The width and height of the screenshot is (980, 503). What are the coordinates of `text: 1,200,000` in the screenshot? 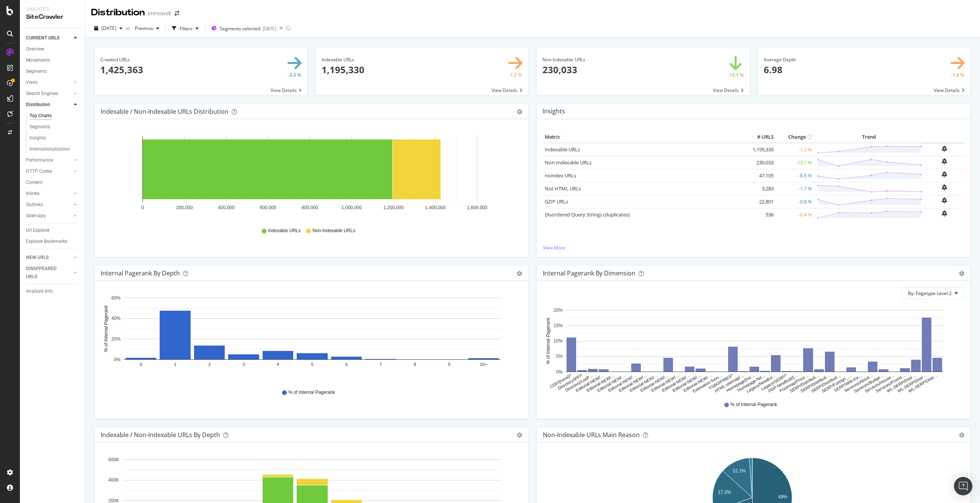 It's located at (394, 207).